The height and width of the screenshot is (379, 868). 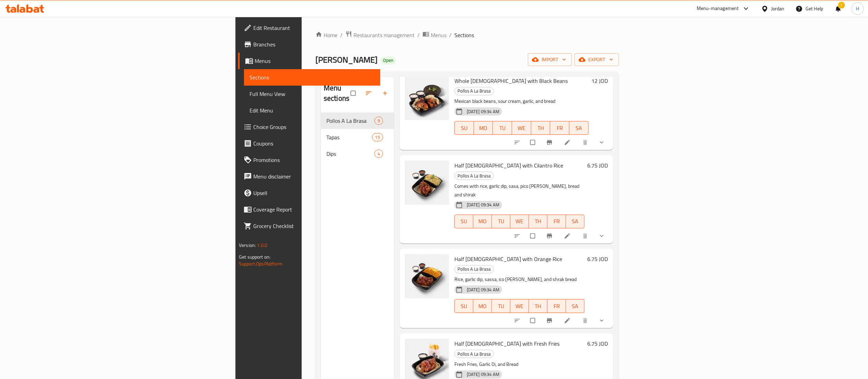 What do you see at coordinates (358, 137) in the screenshot?
I see `nav: Menu sections` at bounding box center [358, 137].